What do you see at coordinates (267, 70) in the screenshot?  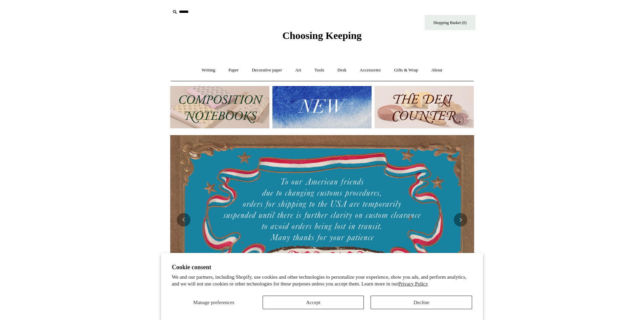 I see `a: Decorative paper` at bounding box center [267, 70].